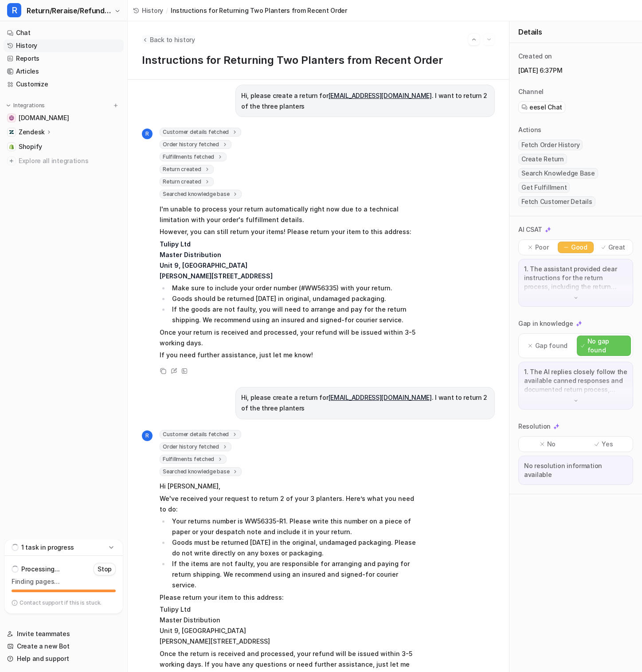 Image resolution: width=642 pixels, height=672 pixels. I want to click on span: Instructions for Returning Two Planters from Recent Order, so click(259, 10).